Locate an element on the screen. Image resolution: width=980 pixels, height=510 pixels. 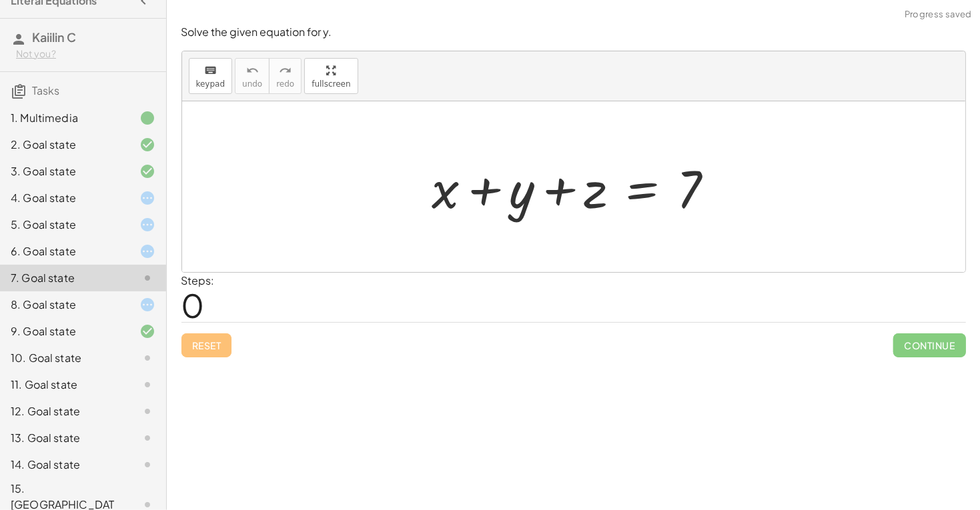
div: 9. Goal state is located at coordinates (64, 332).